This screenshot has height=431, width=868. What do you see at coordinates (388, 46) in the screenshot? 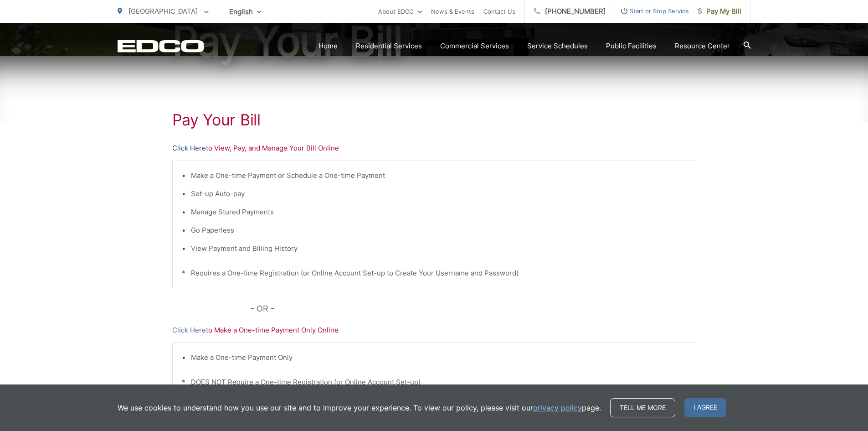
I see `a: Residential Services` at bounding box center [388, 46].